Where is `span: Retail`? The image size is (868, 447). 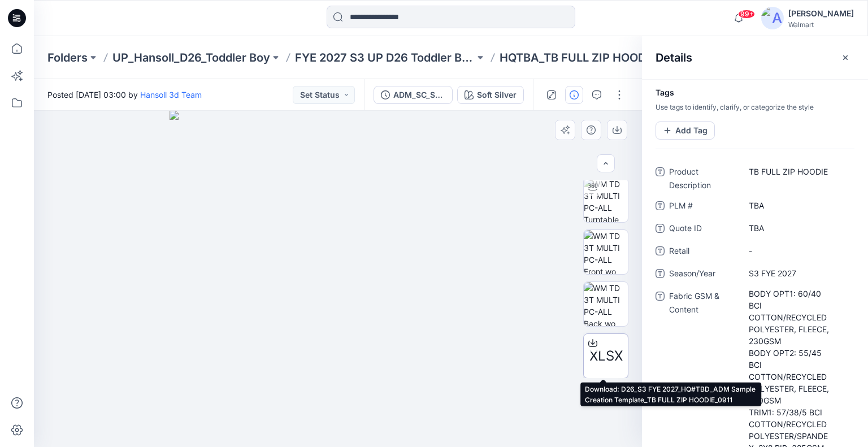 span: Retail is located at coordinates (703, 252).